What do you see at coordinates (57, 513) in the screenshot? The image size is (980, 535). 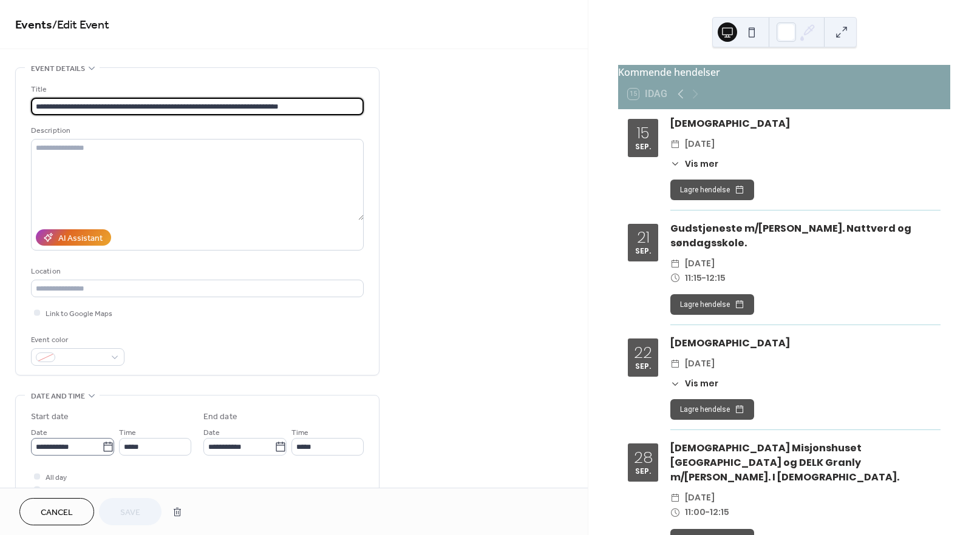 I see `span: Cancel` at bounding box center [57, 513].